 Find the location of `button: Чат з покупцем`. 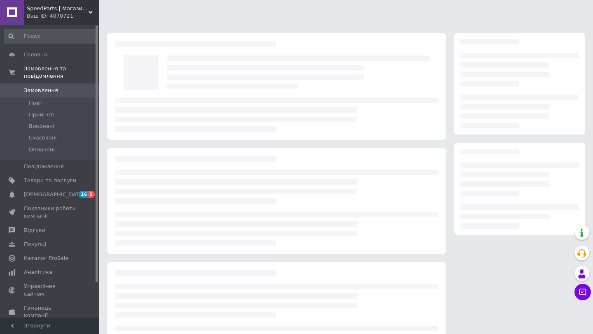

button: Чат з покупцем is located at coordinates (582, 292).